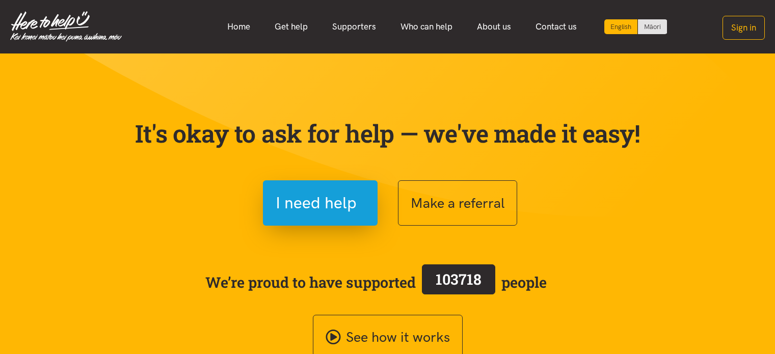 The image size is (775, 354). Describe the element at coordinates (652, 26) in the screenshot. I see `a: Switch to Te Reo Māori` at that location.